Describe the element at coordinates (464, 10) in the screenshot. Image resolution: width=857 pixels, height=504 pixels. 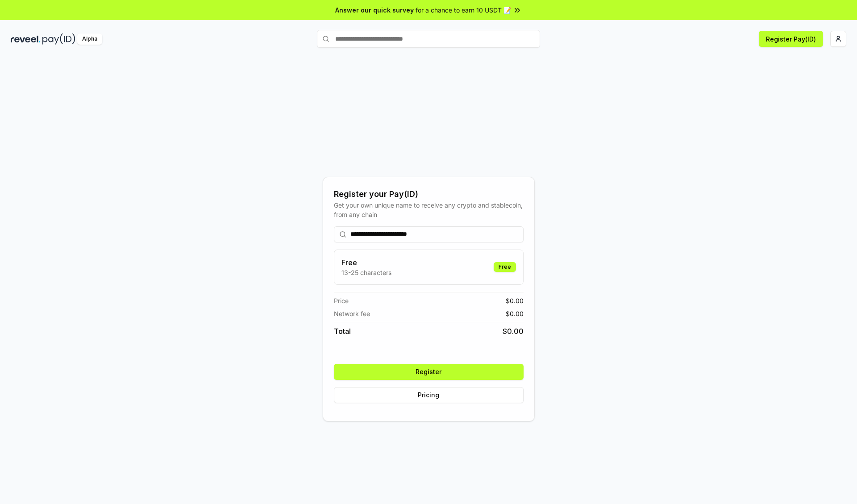
I see `span: for a chance to earn 10 USDT 📝` at that location.